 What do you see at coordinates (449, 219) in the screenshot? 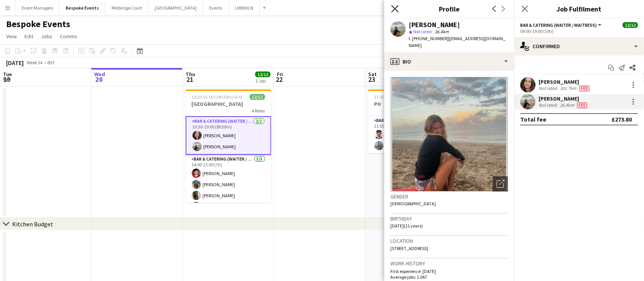
I see `h3: Birthday` at bounding box center [449, 219].